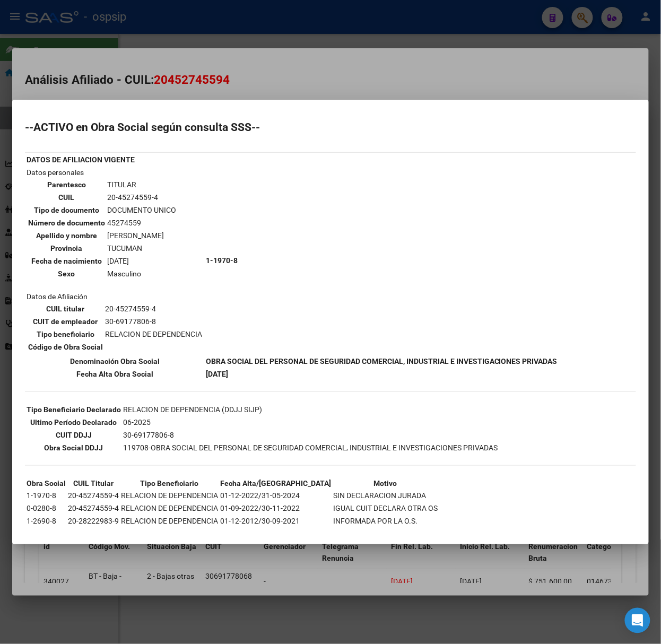 The height and width of the screenshot is (644, 661). Describe the element at coordinates (66, 309) in the screenshot. I see `th: CUIL titular` at that location.